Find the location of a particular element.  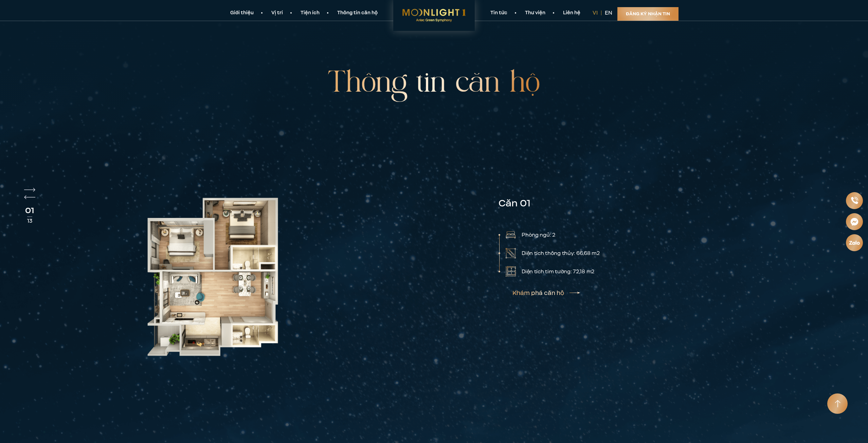

img: Zalo icon is located at coordinates (854, 243).